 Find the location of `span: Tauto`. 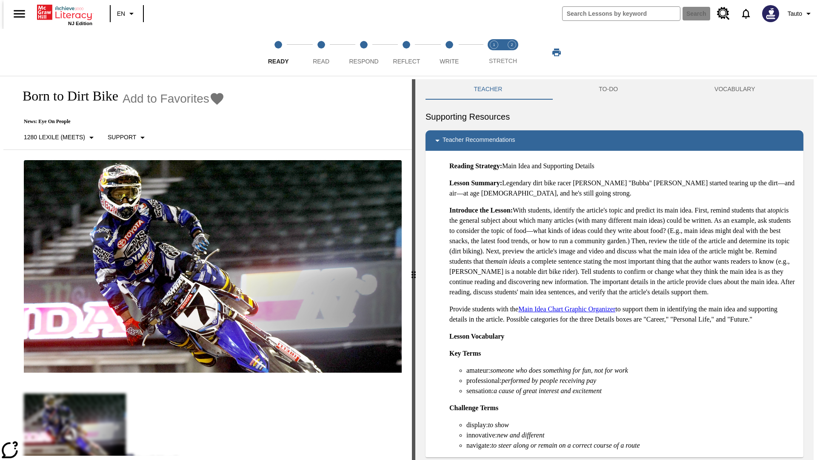

span: Tauto is located at coordinates (795, 14).